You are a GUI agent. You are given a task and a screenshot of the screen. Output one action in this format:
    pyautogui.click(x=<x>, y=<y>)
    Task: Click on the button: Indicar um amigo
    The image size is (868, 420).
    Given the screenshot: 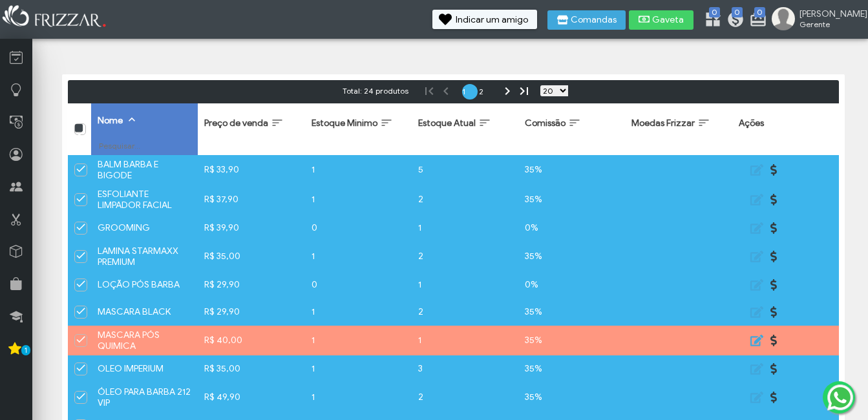 What is the action you would take?
    pyautogui.click(x=484, y=19)
    